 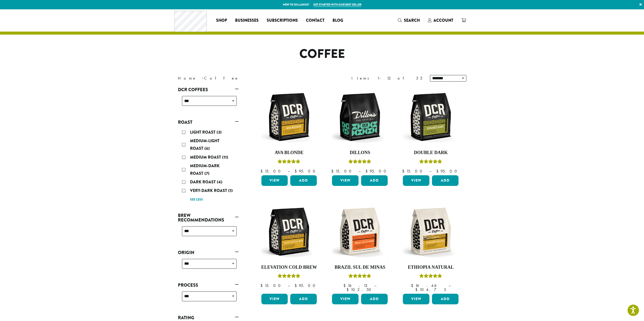 What do you see at coordinates (246, 78) in the screenshot?
I see `nav: Breadcrumb` at bounding box center [246, 78].